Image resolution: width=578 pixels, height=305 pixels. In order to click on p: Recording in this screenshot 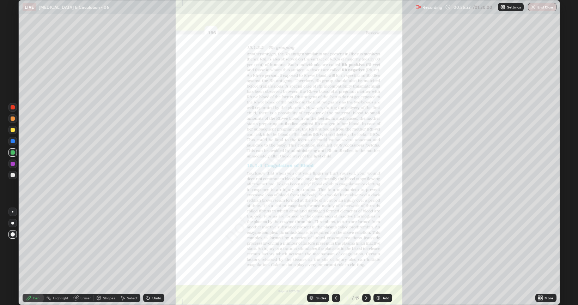, I will do `click(432, 7)`.